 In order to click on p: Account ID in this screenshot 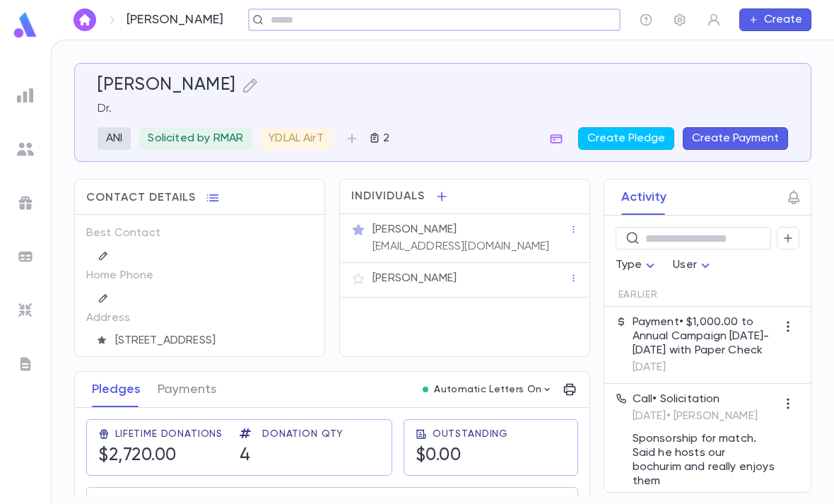, I will do `click(127, 362)`.